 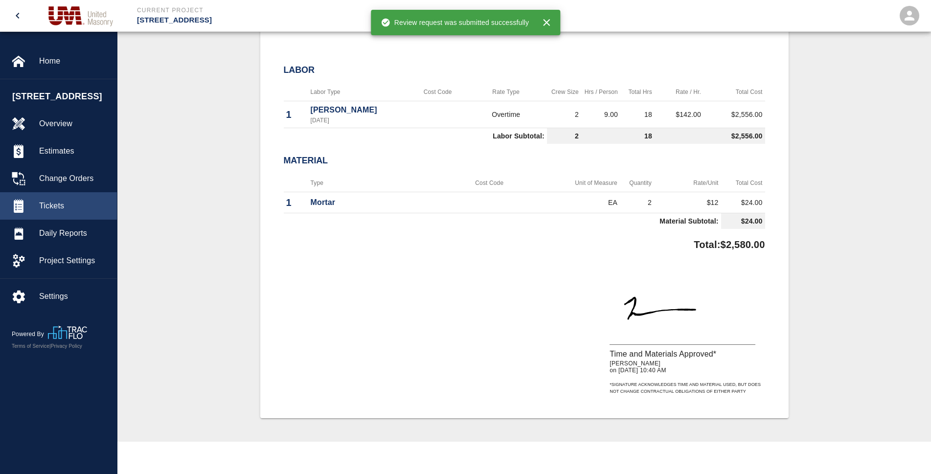 What do you see at coordinates (380, 203) in the screenshot?
I see `p: Mortar` at bounding box center [380, 203].